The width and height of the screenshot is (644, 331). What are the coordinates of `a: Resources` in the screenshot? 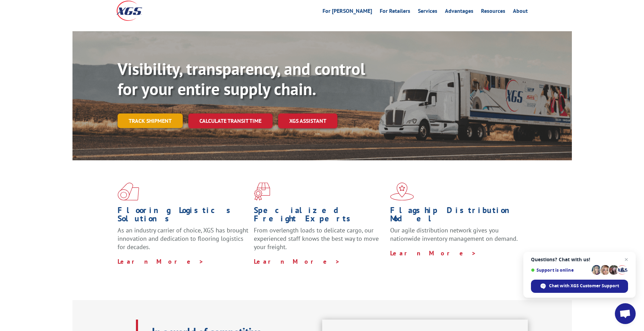 It's located at (493, 12).